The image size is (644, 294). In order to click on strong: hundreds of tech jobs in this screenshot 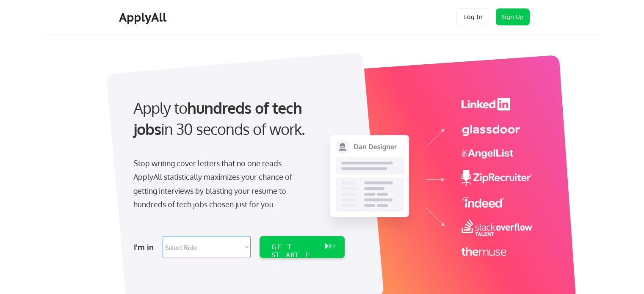, I will do `click(219, 118)`.